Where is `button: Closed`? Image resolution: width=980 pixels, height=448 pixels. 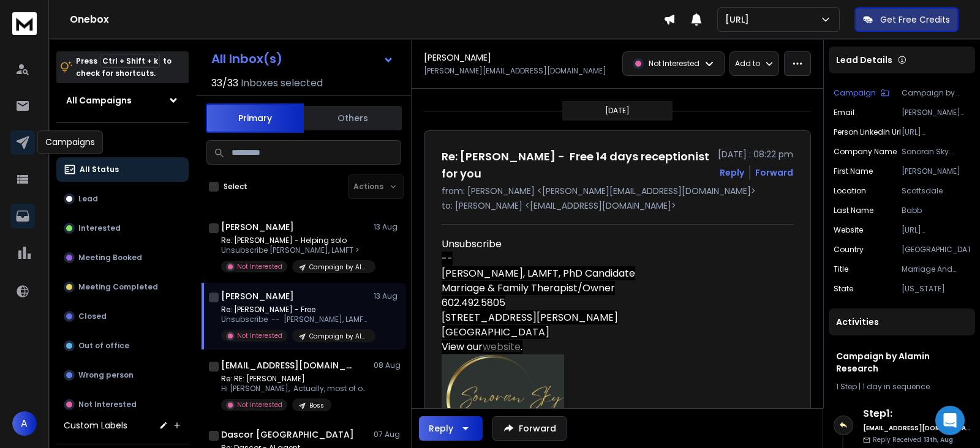
button: Closed is located at coordinates (122, 316).